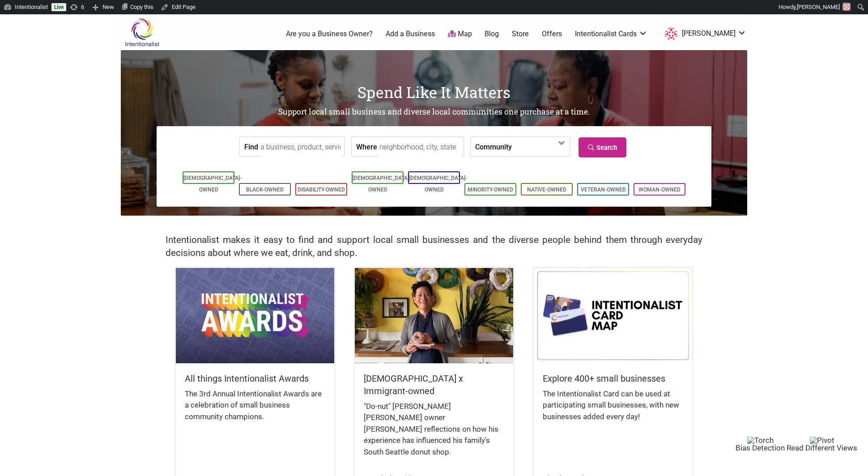 This screenshot has height=476, width=868. Describe the element at coordinates (58, 7) in the screenshot. I see `a: Live` at that location.